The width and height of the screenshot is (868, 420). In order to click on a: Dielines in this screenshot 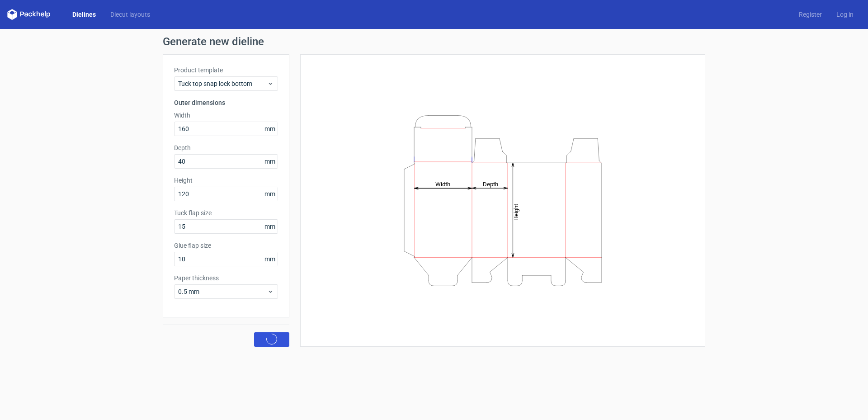, I will do `click(84, 15)`.